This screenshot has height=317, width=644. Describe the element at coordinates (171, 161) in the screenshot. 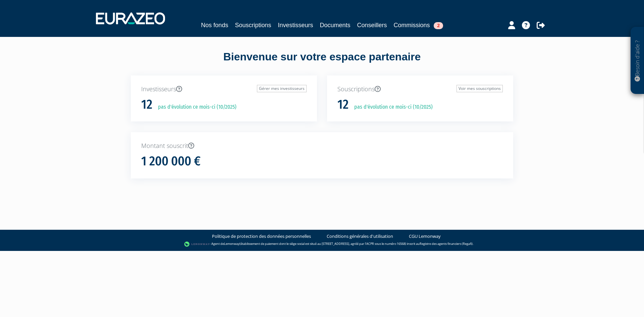

I see `h1: 1 200 000 €` at that location.